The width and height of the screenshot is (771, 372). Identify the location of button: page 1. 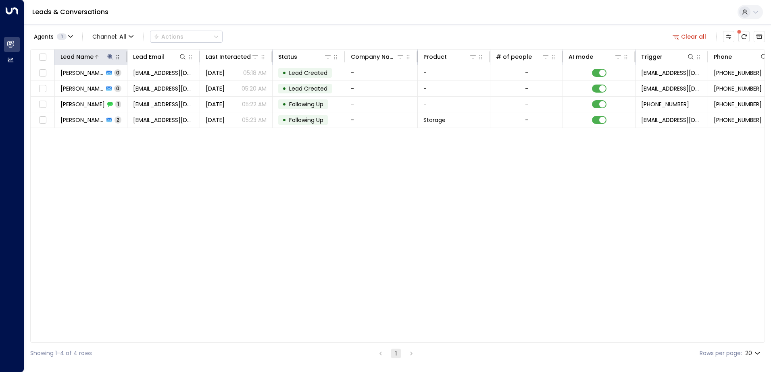
(396, 354).